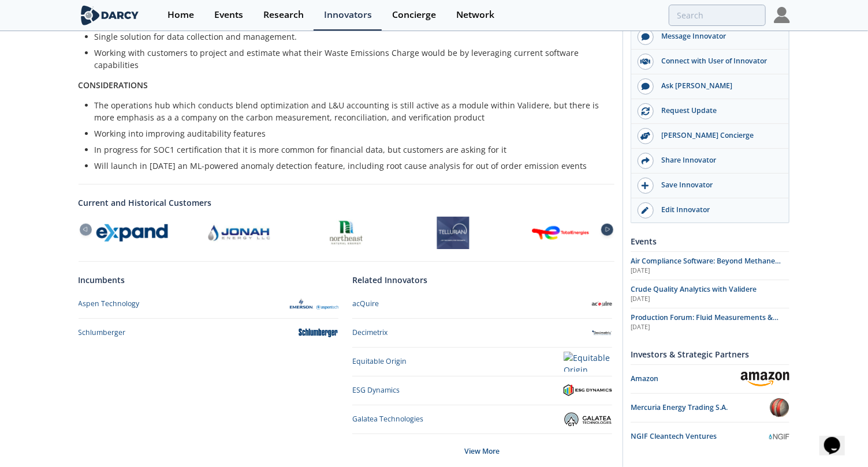 The height and width of the screenshot is (467, 868). What do you see at coordinates (779, 436) in the screenshot?
I see `img: NGIF Cleantech Ventures` at bounding box center [779, 436].